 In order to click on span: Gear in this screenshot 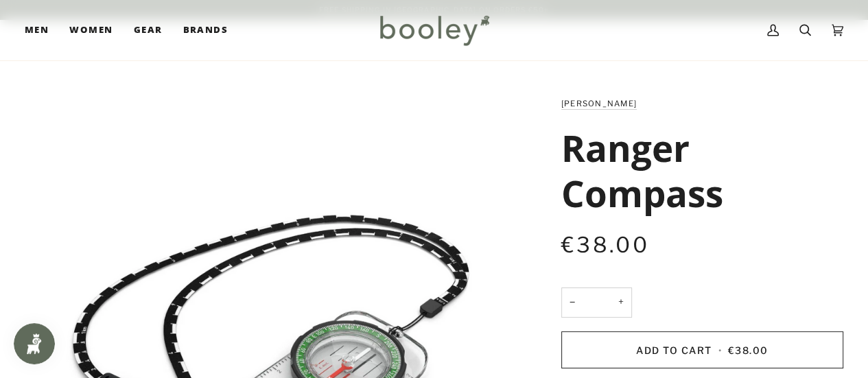, I will do `click(148, 30)`.